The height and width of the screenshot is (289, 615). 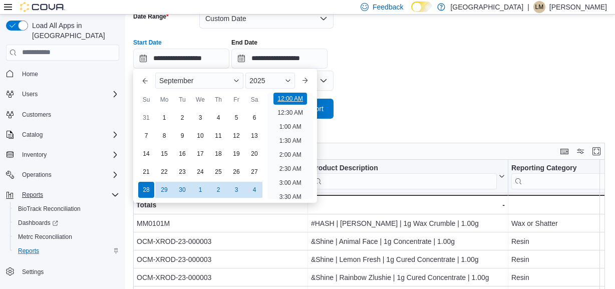 What do you see at coordinates (164, 190) in the screenshot?
I see `div: day-29` at bounding box center [164, 190].